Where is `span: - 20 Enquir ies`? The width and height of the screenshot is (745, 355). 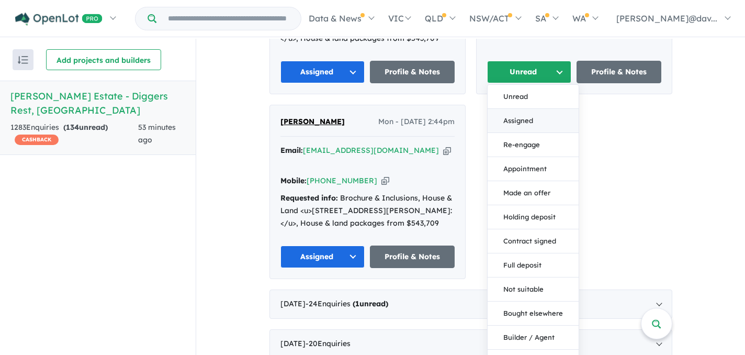 span: - 20 Enquir ies is located at coordinates (328, 343).